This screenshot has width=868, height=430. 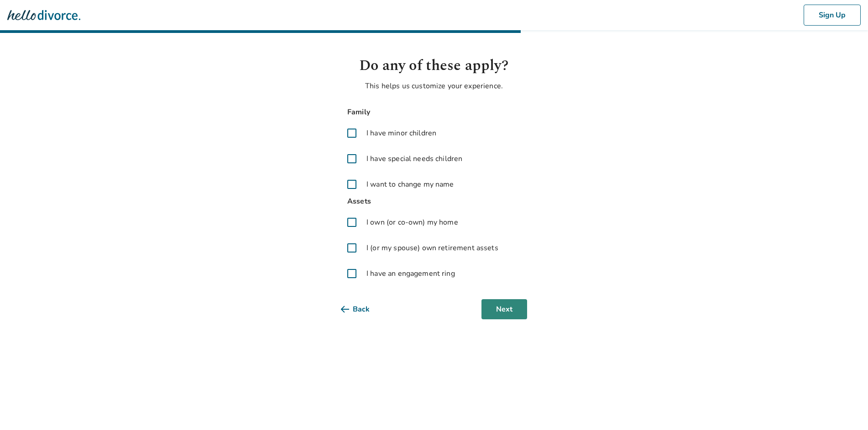 I want to click on h1: Do any of these apply?, so click(x=434, y=66).